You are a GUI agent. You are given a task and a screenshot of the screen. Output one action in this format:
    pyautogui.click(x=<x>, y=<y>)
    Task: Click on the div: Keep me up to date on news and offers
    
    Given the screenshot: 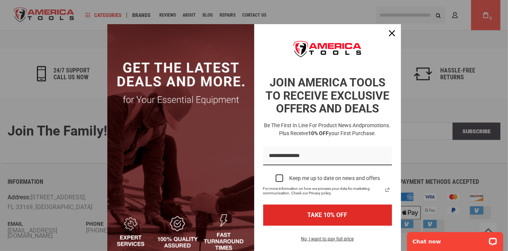 What is the action you would take?
    pyautogui.click(x=335, y=178)
    